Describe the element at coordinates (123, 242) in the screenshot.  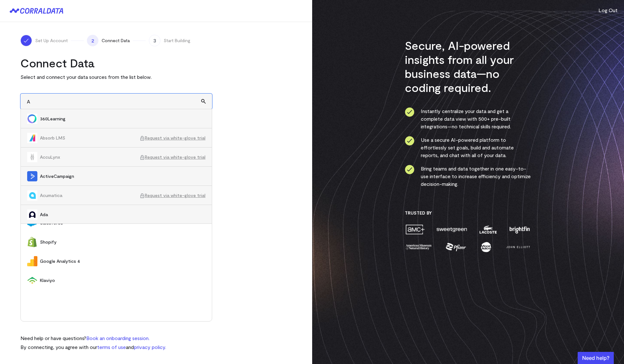
I see `span: Shopify` at that location.